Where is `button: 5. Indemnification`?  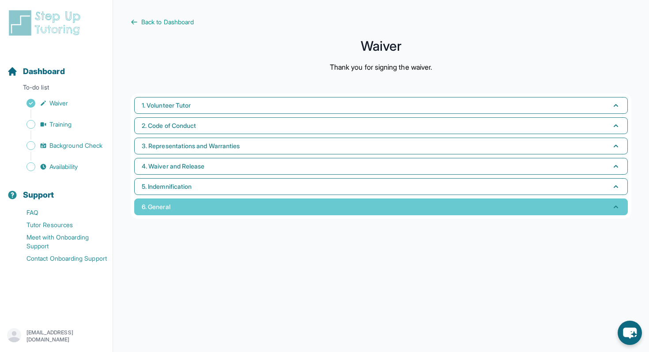 button: 5. Indemnification is located at coordinates (381, 187).